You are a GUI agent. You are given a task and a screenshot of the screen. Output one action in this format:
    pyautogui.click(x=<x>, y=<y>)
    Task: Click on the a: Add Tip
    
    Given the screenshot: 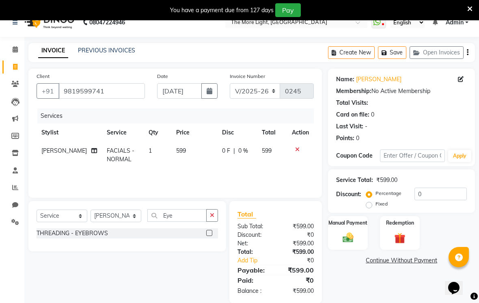 What is the action you would take?
    pyautogui.click(x=257, y=260)
    